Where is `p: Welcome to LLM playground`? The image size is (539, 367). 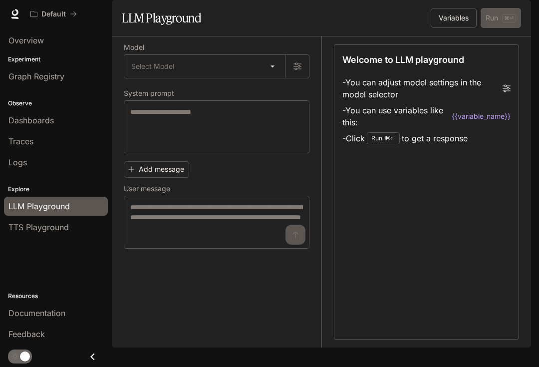
p: Welcome to LLM playground is located at coordinates (404, 59).